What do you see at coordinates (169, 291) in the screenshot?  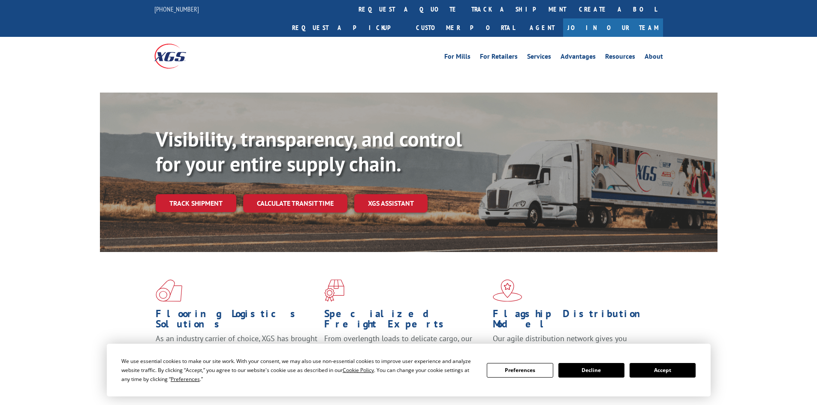 I see `img: xgs-icon-total-supply-chain-intelligence-red` at bounding box center [169, 291].